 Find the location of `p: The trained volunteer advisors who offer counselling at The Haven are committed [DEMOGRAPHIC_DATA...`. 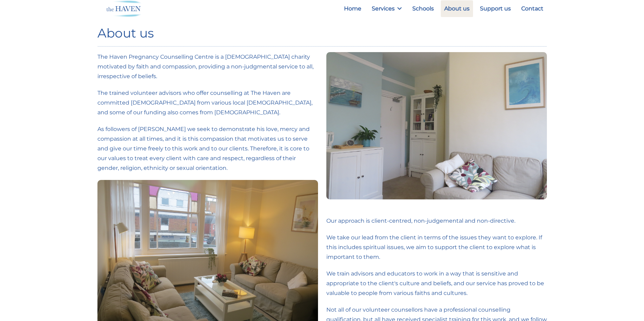

p: The trained volunteer advisors who offer counselling at The Haven are committed [DEMOGRAPHIC_DATA... is located at coordinates (208, 103).